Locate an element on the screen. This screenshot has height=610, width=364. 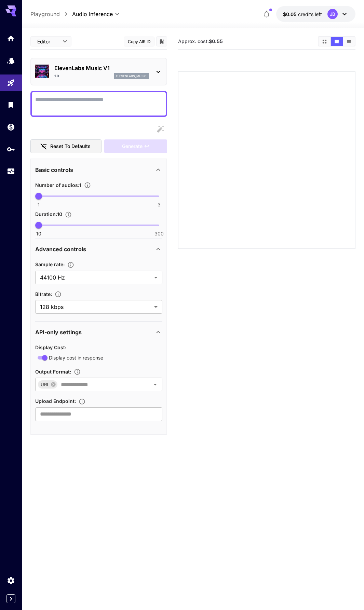
div: JB is located at coordinates (332, 14).